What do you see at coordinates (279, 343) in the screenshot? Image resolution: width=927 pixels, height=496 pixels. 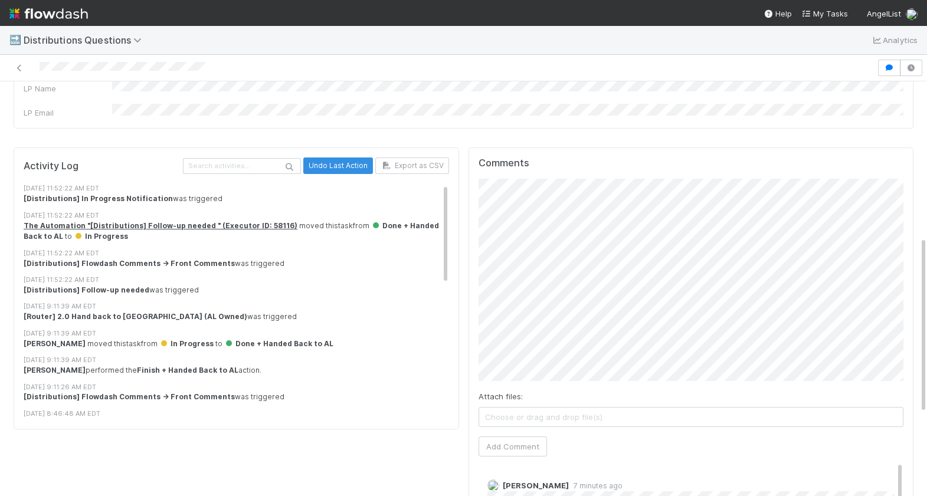 I see `span: Done + Handed Back to AL` at bounding box center [279, 343].